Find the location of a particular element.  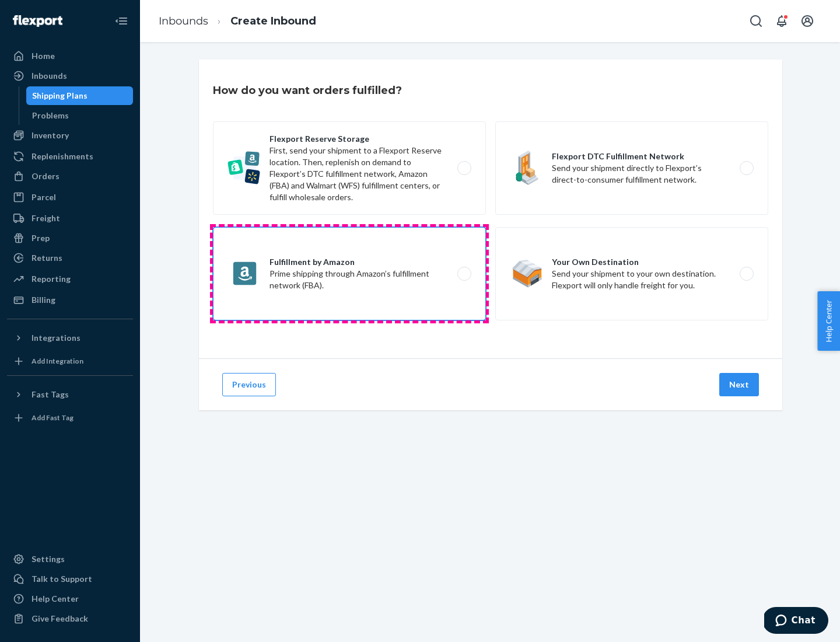

a: Billing is located at coordinates (70, 300).